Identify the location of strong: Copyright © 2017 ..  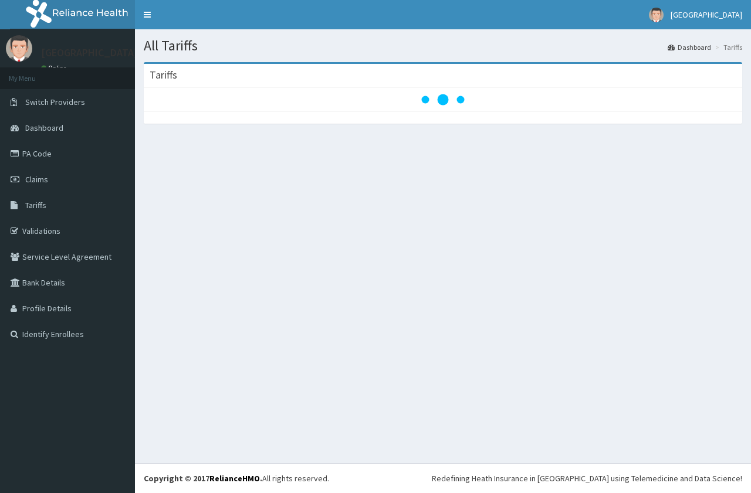
(203, 479).